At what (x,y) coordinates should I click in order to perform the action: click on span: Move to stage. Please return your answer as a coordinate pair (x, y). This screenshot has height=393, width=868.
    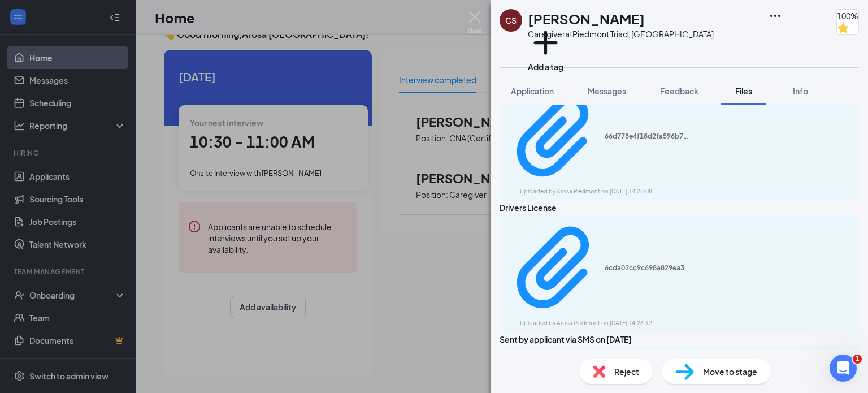
    Looking at the image, I should click on (730, 371).